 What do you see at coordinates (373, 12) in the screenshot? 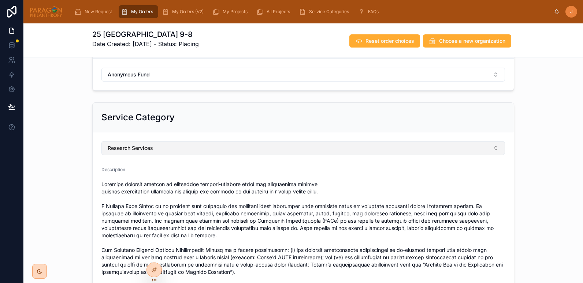
I see `span: FAQs` at bounding box center [373, 12].